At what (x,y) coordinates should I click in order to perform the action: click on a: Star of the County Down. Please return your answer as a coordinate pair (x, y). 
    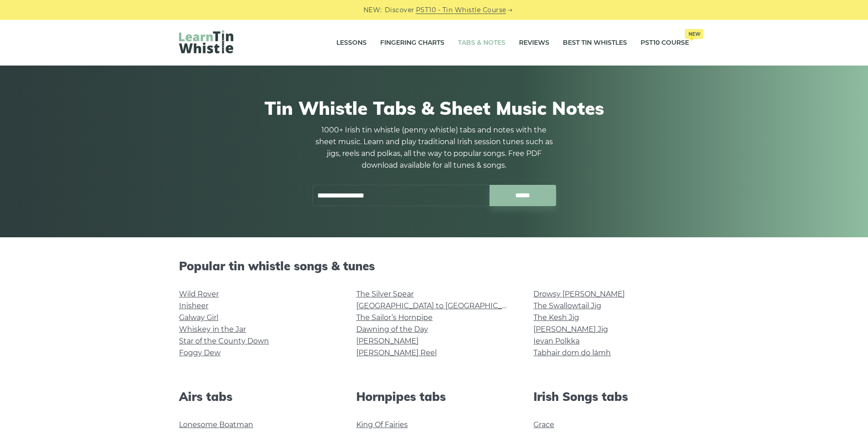
    Looking at the image, I should click on (224, 341).